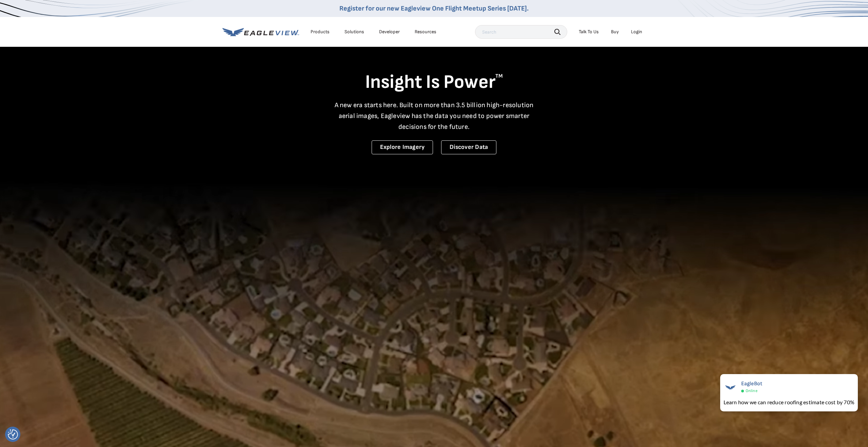  What do you see at coordinates (730, 387) in the screenshot?
I see `img: EagleBot` at bounding box center [730, 387].